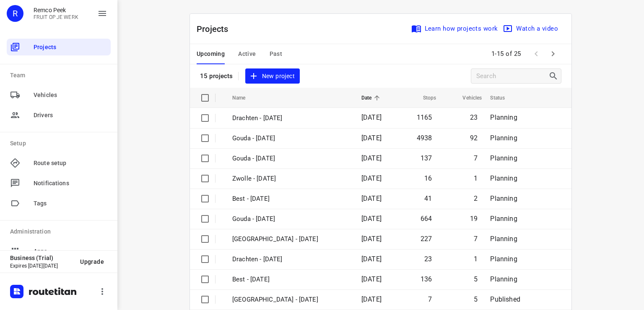  Describe the element at coordinates (15, 13) in the screenshot. I see `div: R` at that location.